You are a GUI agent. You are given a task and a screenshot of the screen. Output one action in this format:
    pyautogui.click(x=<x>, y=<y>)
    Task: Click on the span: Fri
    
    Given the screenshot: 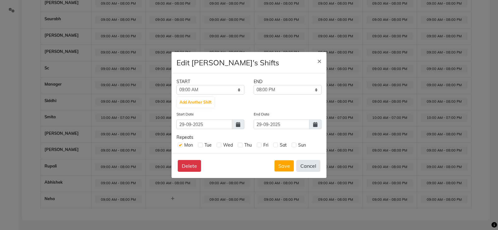 What is the action you would take?
    pyautogui.click(x=266, y=145)
    